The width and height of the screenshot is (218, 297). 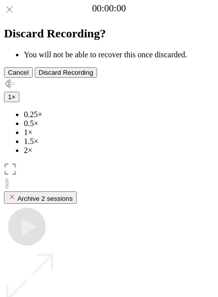 What do you see at coordinates (109, 33) in the screenshot?
I see `h2: Discard Recording?` at bounding box center [109, 33].